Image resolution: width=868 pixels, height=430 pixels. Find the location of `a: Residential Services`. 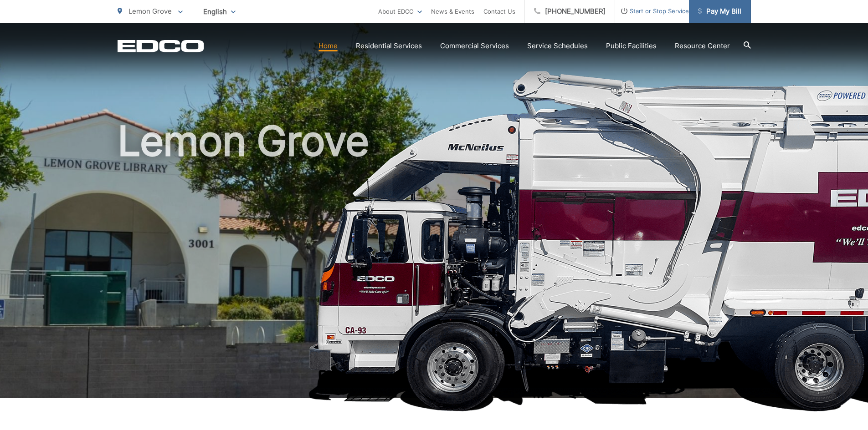

a: Residential Services is located at coordinates (389, 46).